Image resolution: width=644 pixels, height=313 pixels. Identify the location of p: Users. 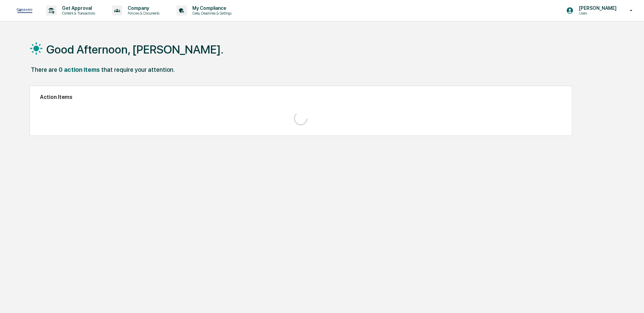
(597, 13).